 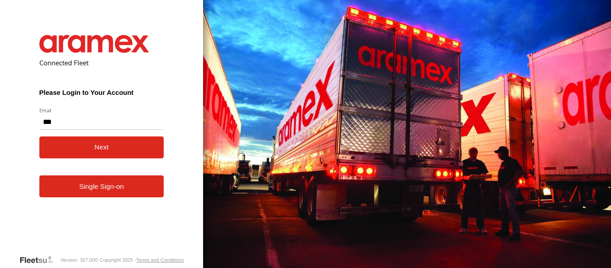 I want to click on label: Email, so click(x=101, y=110).